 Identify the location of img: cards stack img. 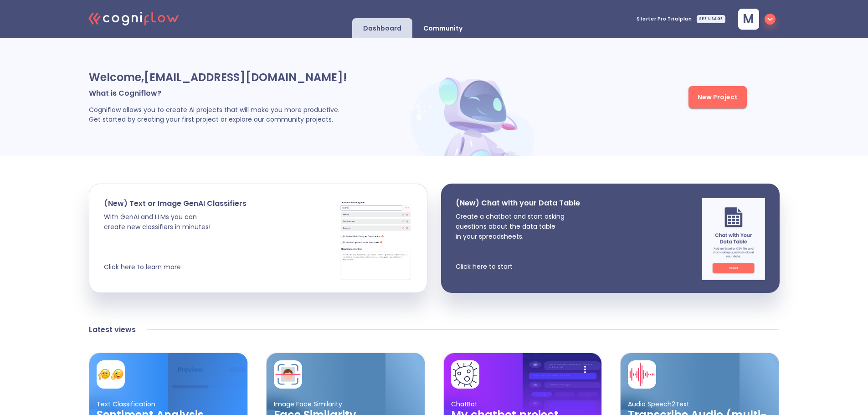
(375, 239).